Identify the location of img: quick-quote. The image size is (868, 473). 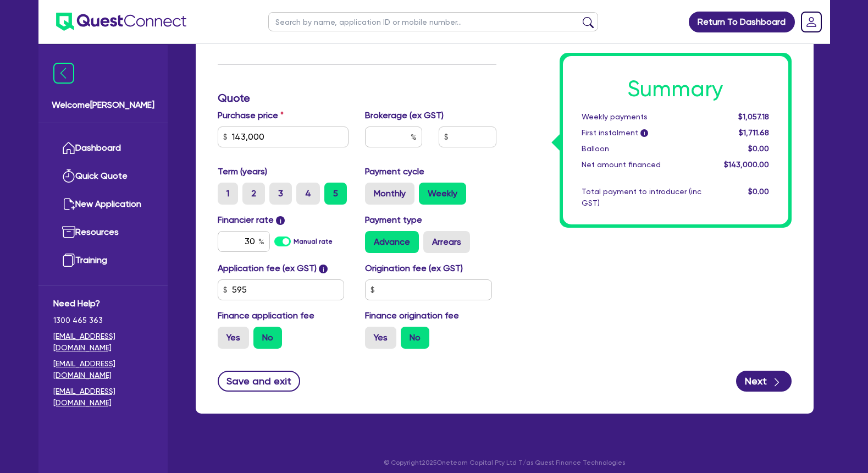
(69, 176).